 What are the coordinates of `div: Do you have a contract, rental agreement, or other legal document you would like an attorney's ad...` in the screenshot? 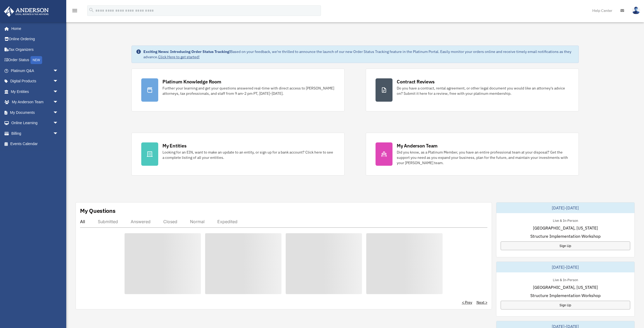 It's located at (483, 91).